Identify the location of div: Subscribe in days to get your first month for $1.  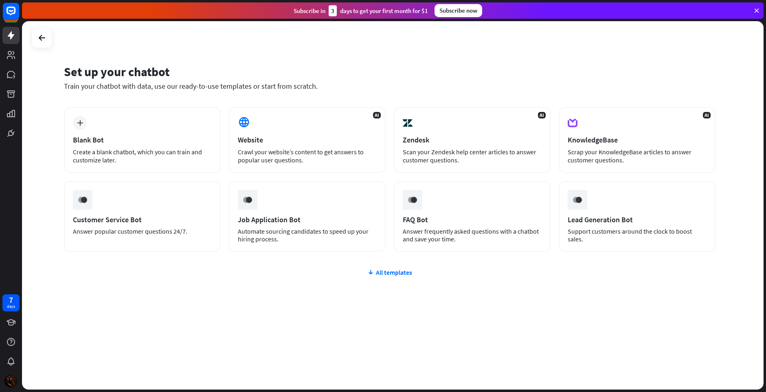
(361, 11).